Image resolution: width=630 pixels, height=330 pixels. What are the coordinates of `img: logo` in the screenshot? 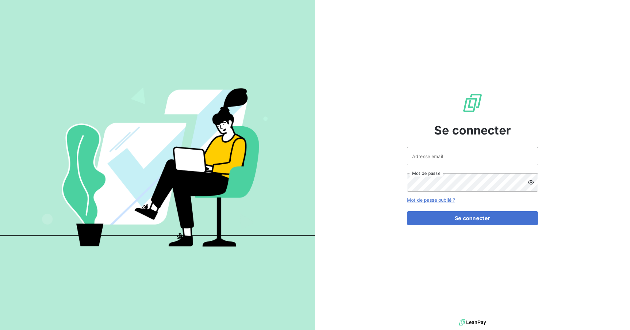 It's located at (473, 323).